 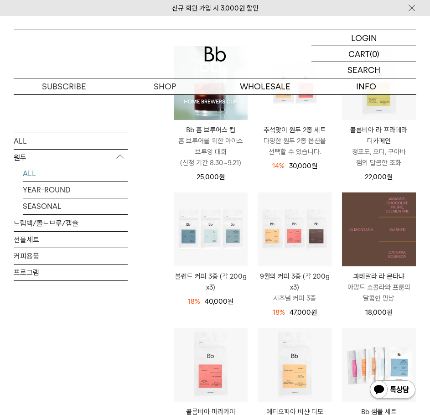 I want to click on img: 카카오톡 채널 1:1 채팅 버튼, so click(x=393, y=390).